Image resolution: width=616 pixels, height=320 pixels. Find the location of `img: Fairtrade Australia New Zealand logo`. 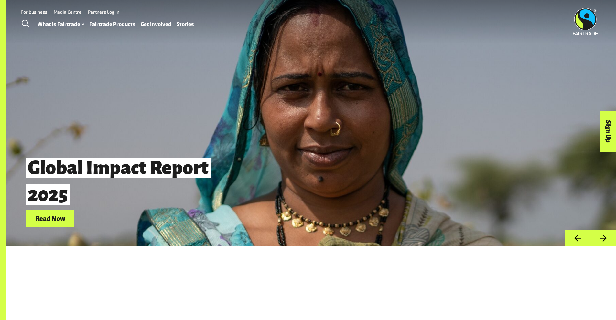

img: Fairtrade Australia New Zealand logo is located at coordinates (585, 22).